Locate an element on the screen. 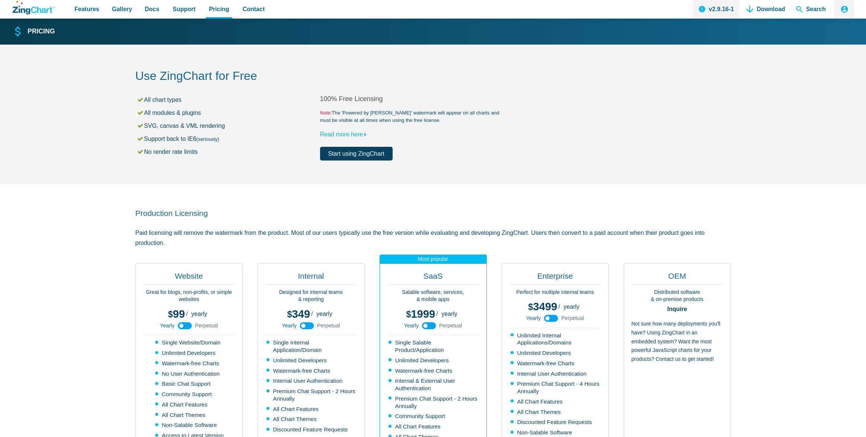 Image resolution: width=866 pixels, height=437 pixels. p: Great for blogs, non-profits, or simple websites is located at coordinates (189, 296).